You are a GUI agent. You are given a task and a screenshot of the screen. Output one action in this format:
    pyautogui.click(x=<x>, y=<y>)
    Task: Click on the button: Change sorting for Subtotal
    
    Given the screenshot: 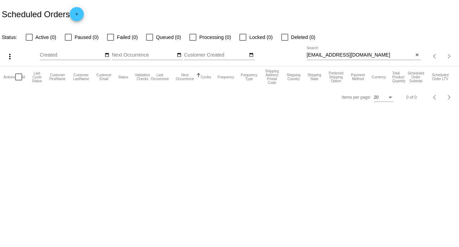 What is the action you would take?
    pyautogui.click(x=416, y=77)
    